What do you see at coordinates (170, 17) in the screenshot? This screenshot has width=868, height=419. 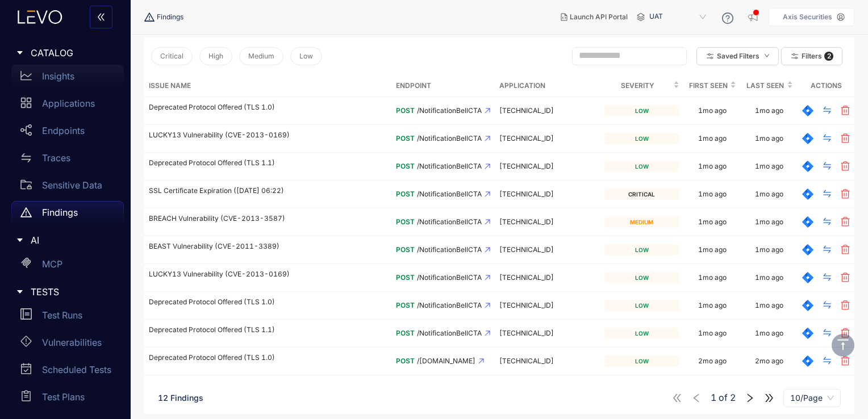 I see `span: Findings` at bounding box center [170, 17].